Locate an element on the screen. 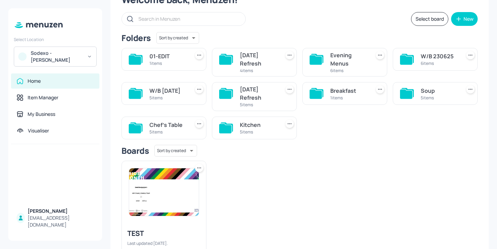  div: Boards is located at coordinates (135, 151).